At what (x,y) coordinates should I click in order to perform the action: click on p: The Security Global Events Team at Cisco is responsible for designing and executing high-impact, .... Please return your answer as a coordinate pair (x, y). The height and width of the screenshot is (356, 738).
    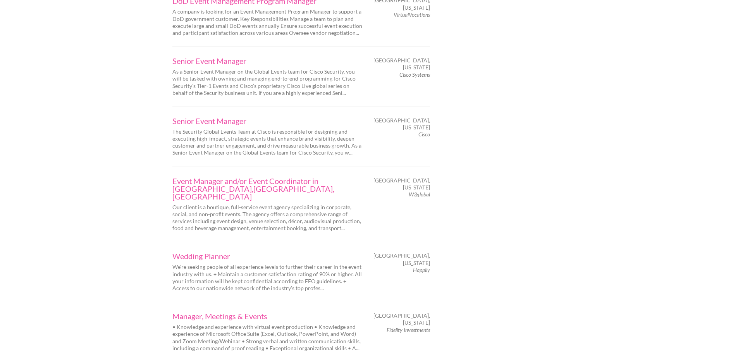
    Looking at the image, I should click on (267, 142).